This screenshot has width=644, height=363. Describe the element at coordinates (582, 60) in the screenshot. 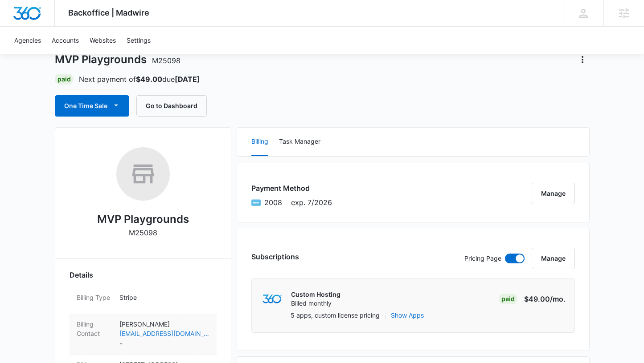

I see `button: Actions` at that location.